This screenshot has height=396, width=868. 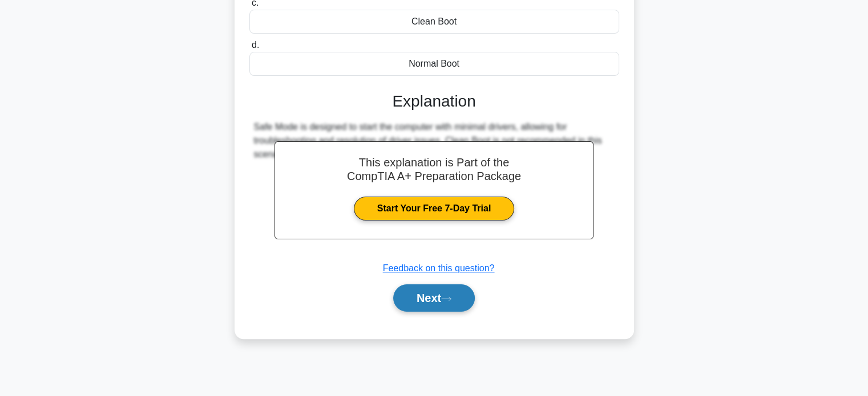 I want to click on button: Next, so click(x=433, y=298).